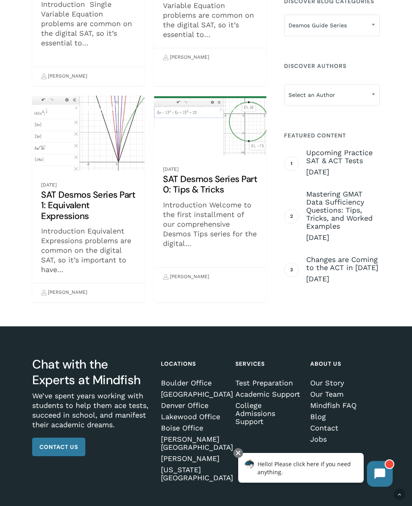  Describe the element at coordinates (344, 417) in the screenshot. I see `a: Blog` at that location.